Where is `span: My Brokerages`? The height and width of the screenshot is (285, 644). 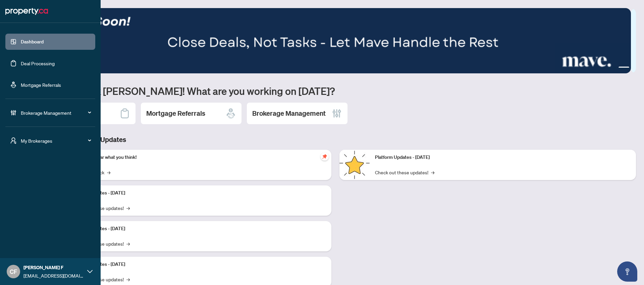
span: My Brokerages is located at coordinates (56, 141).